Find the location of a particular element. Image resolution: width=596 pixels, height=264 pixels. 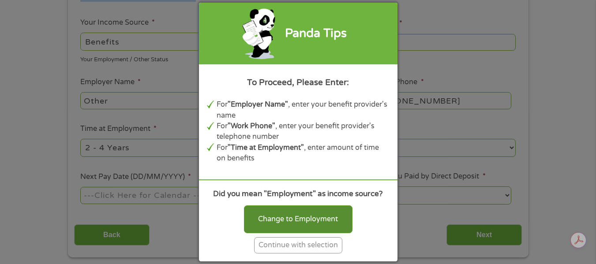

b: "Employer Name" is located at coordinates (258, 105).